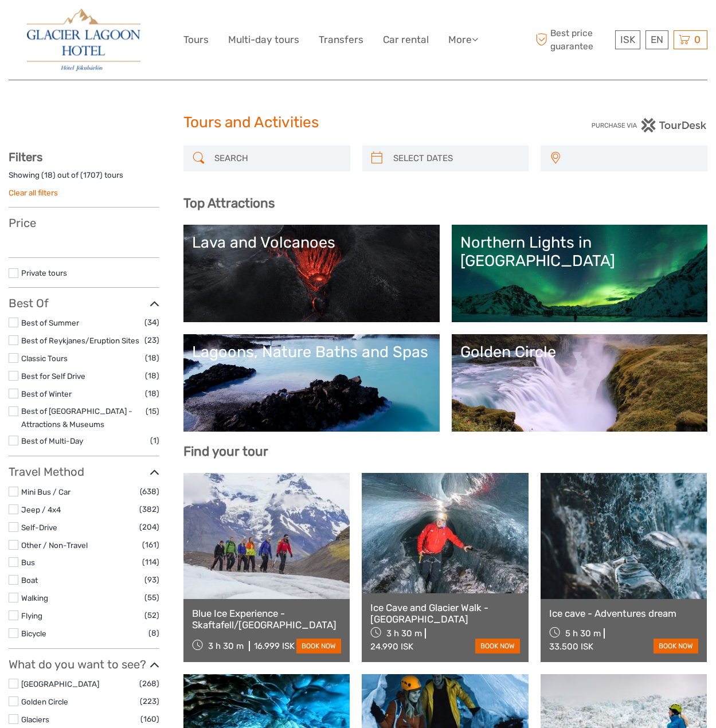  I want to click on a: Multi-day tours, so click(264, 40).